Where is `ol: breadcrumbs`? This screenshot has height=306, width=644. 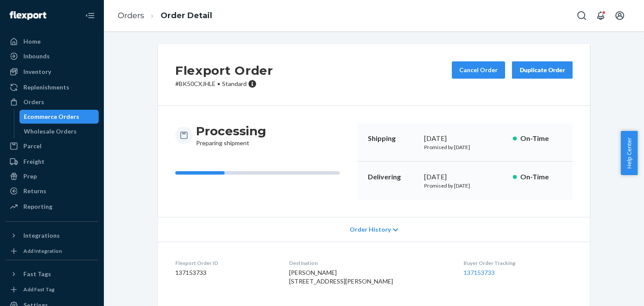 ol: breadcrumbs is located at coordinates (165, 16).